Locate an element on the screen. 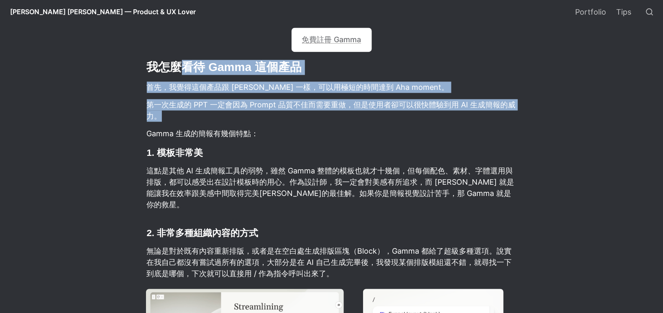  p: 第一次生成的 PPT 一定會因為 Prompt 品質不佳而需要重做，但是使用者卻可以很快體驗到用 AI 生成簡報的威力。 is located at coordinates (332, 110).